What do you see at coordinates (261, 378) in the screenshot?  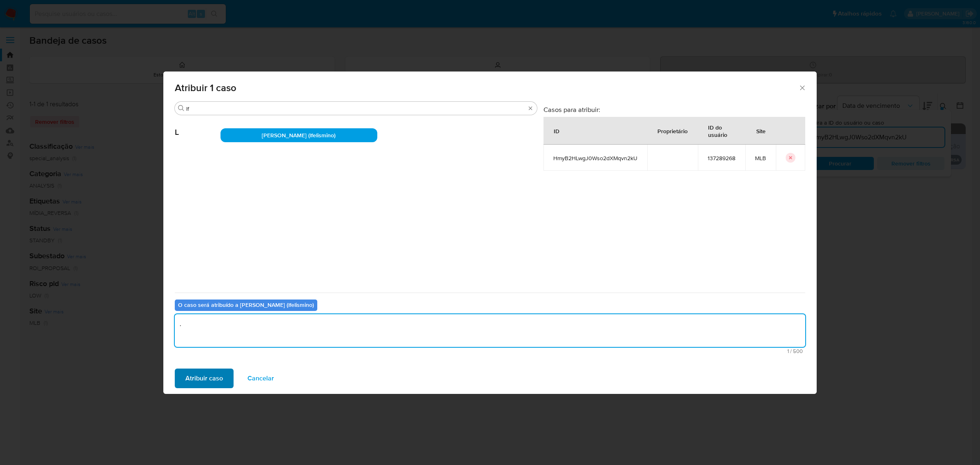 I see `button: Cancelar` at bounding box center [261, 378].